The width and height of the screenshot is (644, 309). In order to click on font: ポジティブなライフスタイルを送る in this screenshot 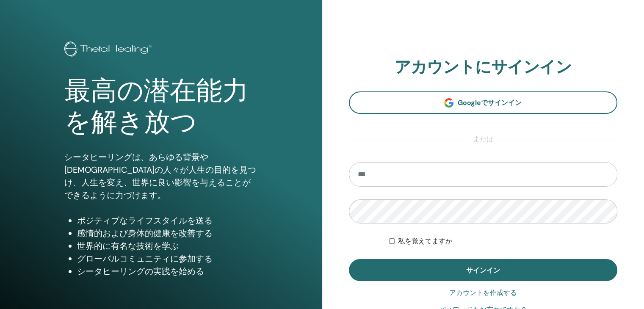, I will do `click(145, 220)`.